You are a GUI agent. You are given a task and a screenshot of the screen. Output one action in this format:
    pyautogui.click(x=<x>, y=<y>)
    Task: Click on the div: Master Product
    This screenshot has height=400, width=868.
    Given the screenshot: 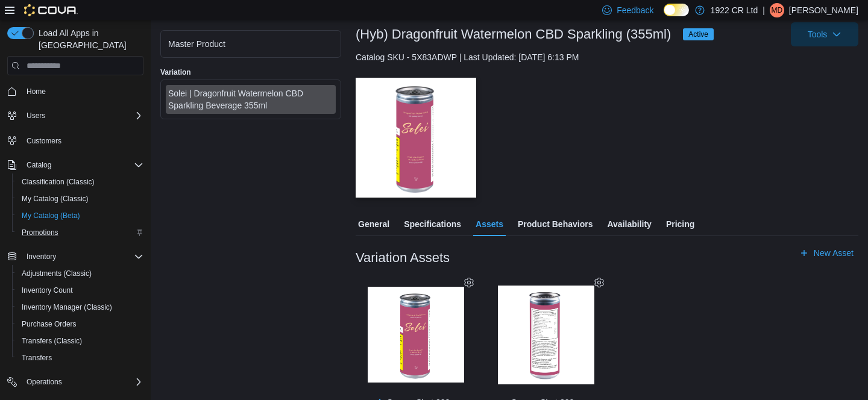 What is the action you would take?
    pyautogui.click(x=250, y=44)
    